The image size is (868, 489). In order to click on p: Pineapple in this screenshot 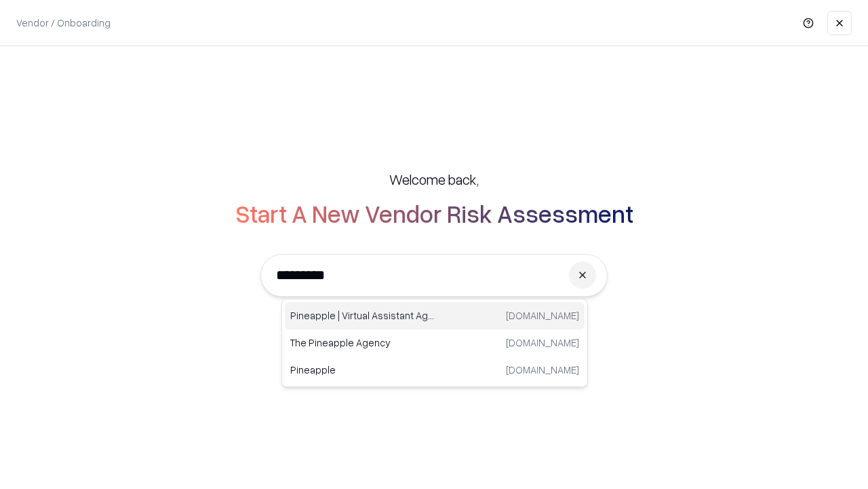, I will do `click(362, 369)`.